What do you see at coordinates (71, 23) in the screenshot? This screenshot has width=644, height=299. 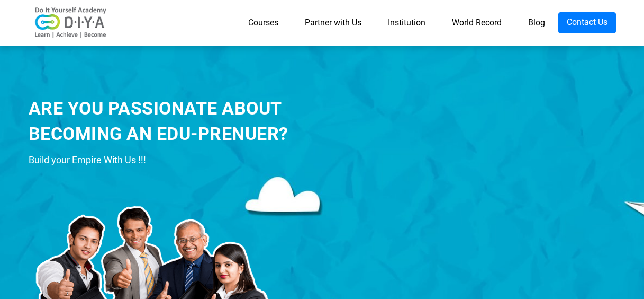 I see `img: logo-v2.png` at bounding box center [71, 23].